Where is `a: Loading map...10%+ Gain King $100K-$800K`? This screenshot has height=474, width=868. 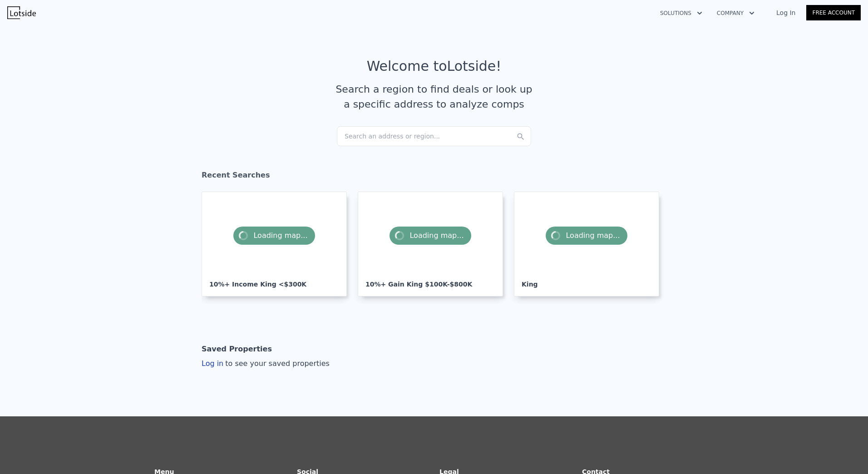
a: Loading map...10%+ Gain King $100K-$800K is located at coordinates (434, 243).